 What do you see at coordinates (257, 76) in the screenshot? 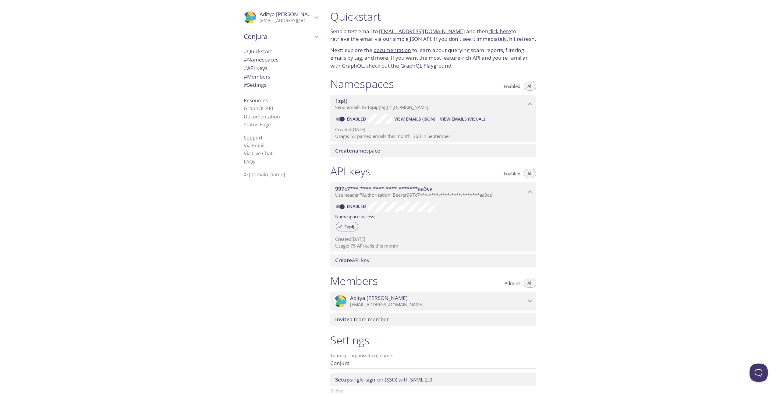
I see `span: Members` at bounding box center [257, 76].